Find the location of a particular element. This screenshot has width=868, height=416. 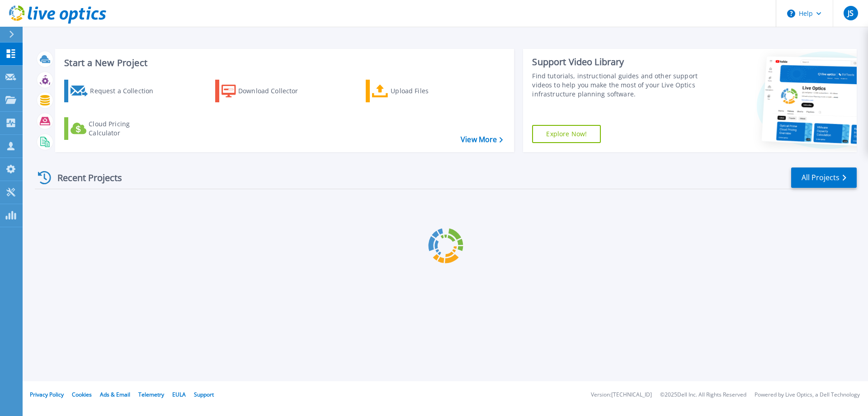

a: Ads & Email is located at coordinates (115, 394).